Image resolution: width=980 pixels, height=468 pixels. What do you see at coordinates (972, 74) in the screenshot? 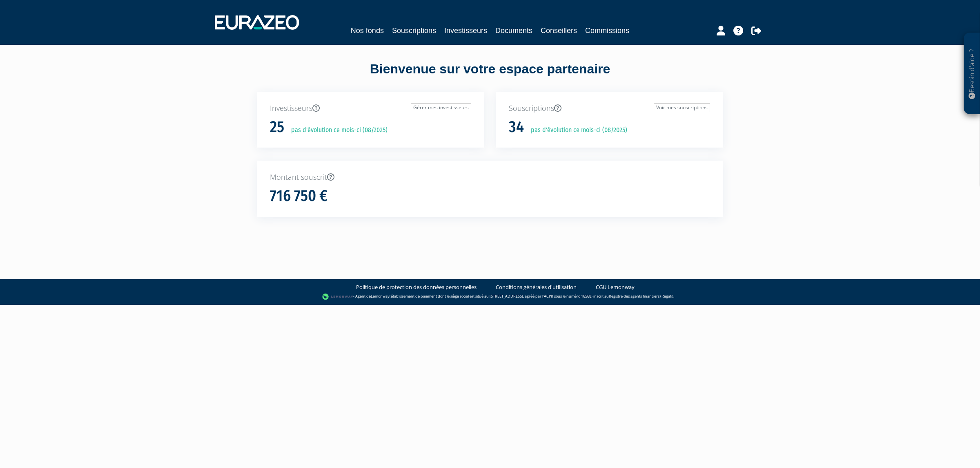
I see `p: Besoin d'aide ?` at bounding box center [972, 74].